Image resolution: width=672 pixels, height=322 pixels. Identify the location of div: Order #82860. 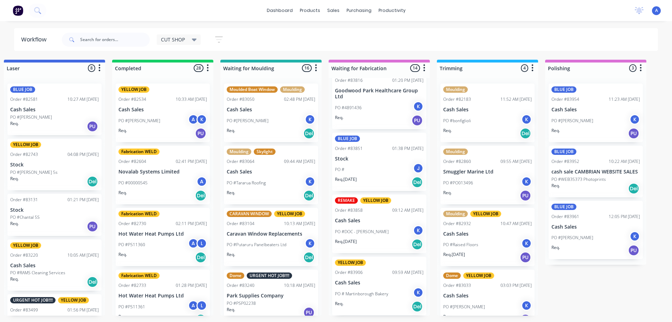
(457, 162).